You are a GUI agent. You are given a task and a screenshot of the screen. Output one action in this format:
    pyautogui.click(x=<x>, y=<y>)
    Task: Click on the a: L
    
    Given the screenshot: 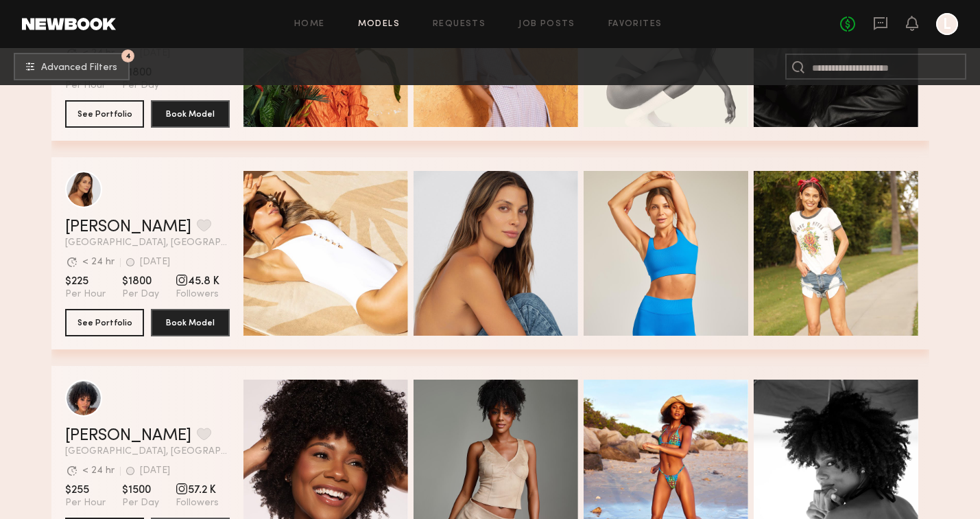 What is the action you would take?
    pyautogui.click(x=947, y=24)
    